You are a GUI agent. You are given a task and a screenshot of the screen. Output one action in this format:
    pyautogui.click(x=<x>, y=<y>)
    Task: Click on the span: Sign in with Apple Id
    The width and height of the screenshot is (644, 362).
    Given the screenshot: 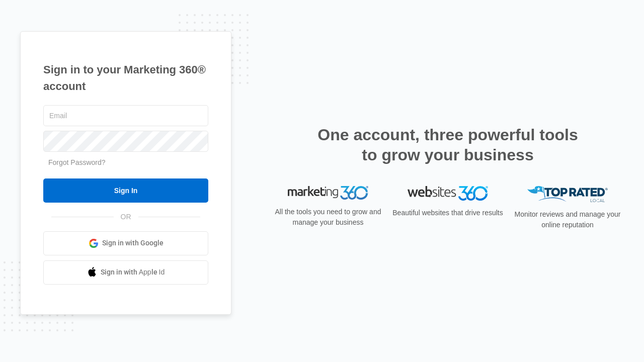 What is the action you would take?
    pyautogui.click(x=133, y=272)
    